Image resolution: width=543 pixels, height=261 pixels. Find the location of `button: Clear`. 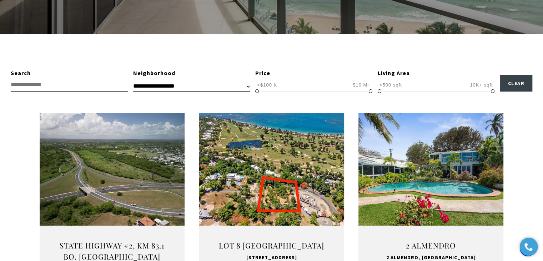

button: Clear is located at coordinates (516, 83).